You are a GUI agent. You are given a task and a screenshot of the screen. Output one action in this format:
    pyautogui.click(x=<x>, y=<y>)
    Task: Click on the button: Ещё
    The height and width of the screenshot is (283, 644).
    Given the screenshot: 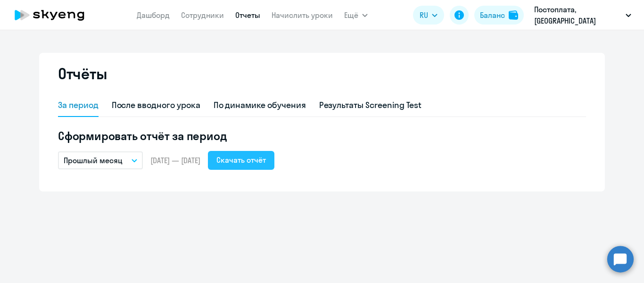 What is the action you would take?
    pyautogui.click(x=356, y=15)
    